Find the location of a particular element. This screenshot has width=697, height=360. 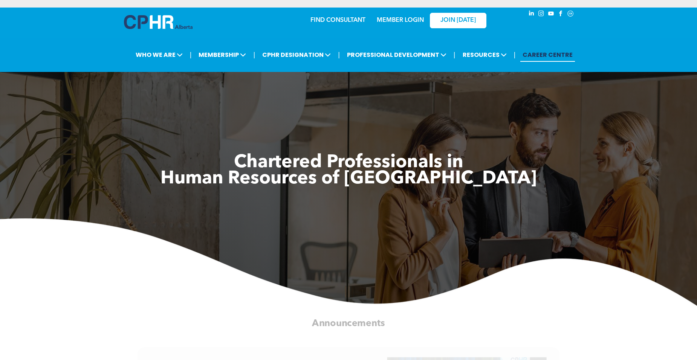

span: WHO WE ARE is located at coordinates (159, 55).